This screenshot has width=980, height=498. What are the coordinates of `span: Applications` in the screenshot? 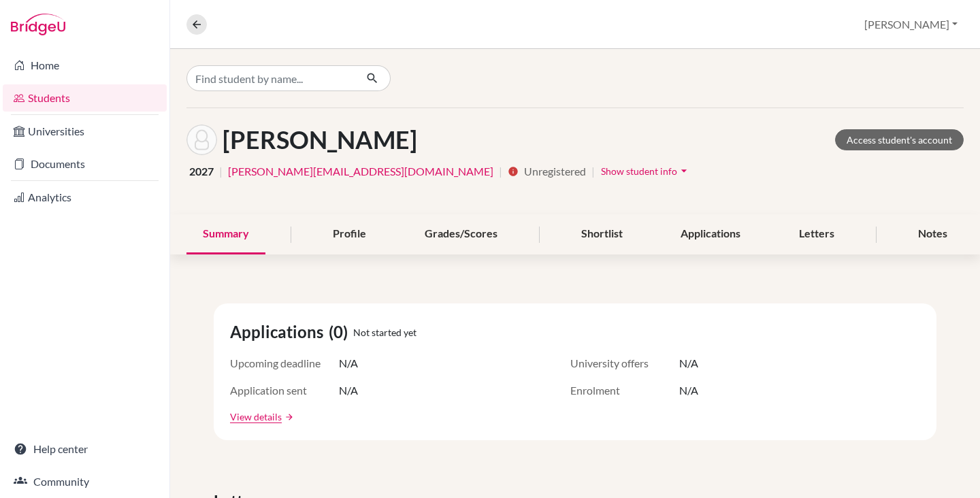 It's located at (279, 332).